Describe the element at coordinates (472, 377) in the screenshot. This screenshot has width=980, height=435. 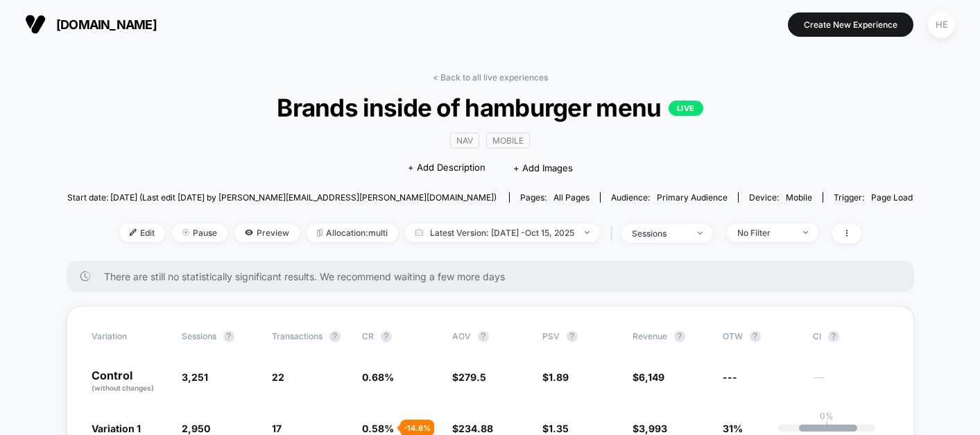
I see `span: 279.5` at that location.